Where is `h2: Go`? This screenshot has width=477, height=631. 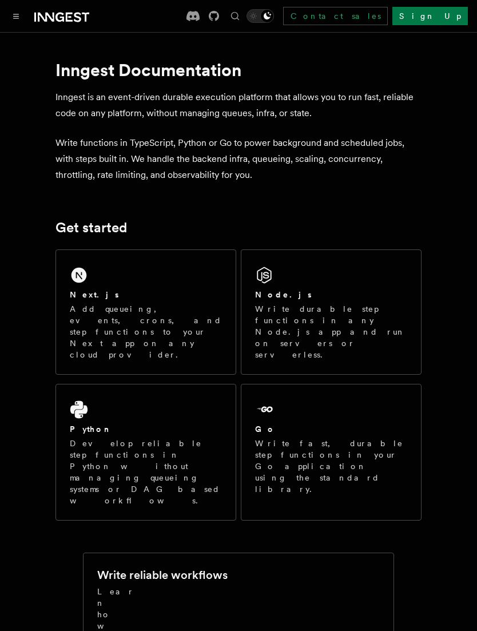 h2: Go is located at coordinates (266, 429).